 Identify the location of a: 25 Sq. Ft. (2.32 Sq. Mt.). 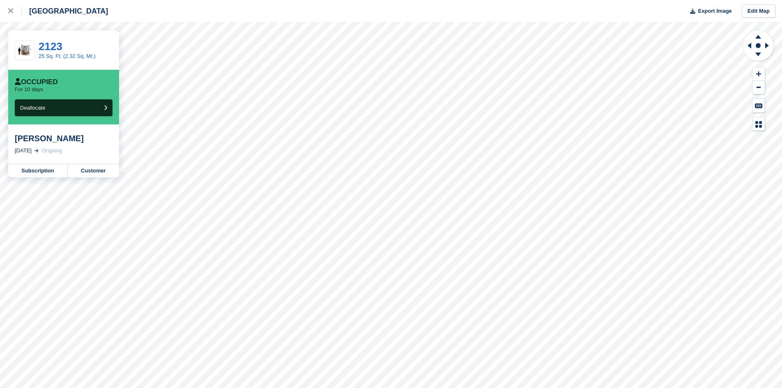
(67, 56).